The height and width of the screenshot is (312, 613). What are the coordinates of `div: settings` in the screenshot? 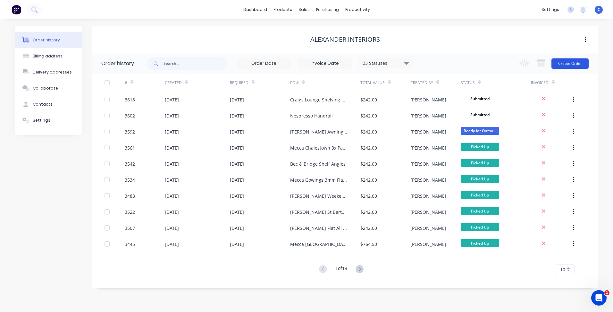 It's located at (550, 10).